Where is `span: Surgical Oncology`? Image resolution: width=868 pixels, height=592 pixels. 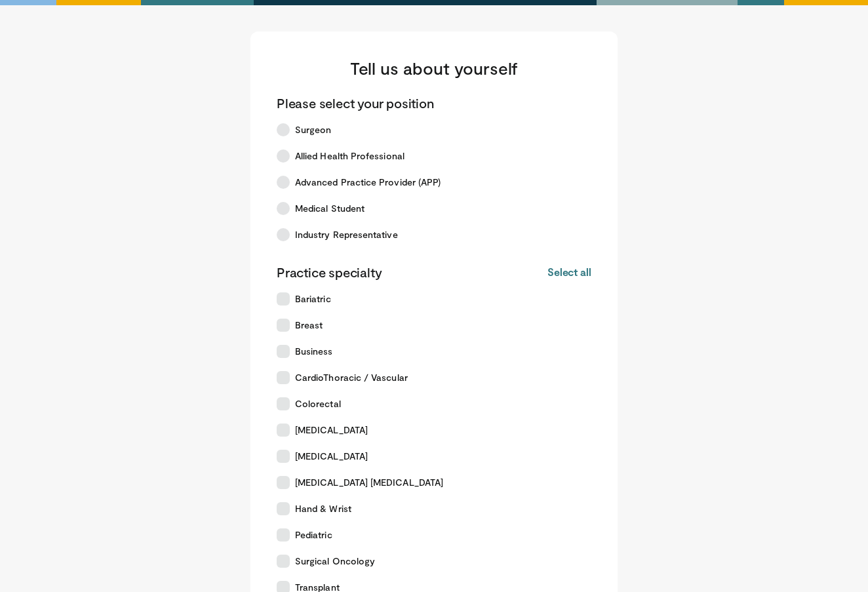
span: Surgical Oncology is located at coordinates (335, 561).